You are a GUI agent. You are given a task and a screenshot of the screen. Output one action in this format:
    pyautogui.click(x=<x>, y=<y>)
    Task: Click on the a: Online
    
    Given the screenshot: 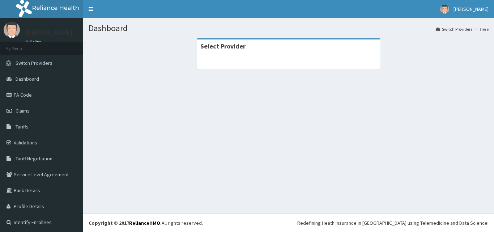 What is the action you would take?
    pyautogui.click(x=34, y=42)
    